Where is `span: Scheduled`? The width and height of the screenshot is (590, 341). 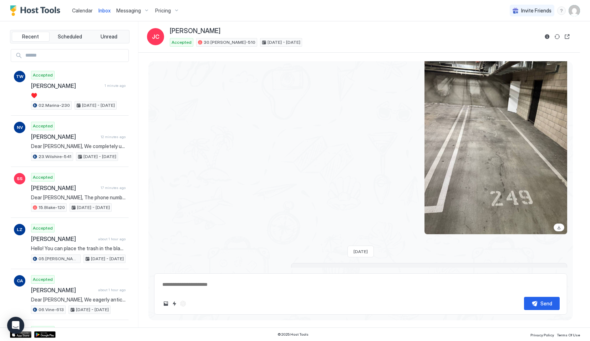
span: Scheduled is located at coordinates (70, 37).